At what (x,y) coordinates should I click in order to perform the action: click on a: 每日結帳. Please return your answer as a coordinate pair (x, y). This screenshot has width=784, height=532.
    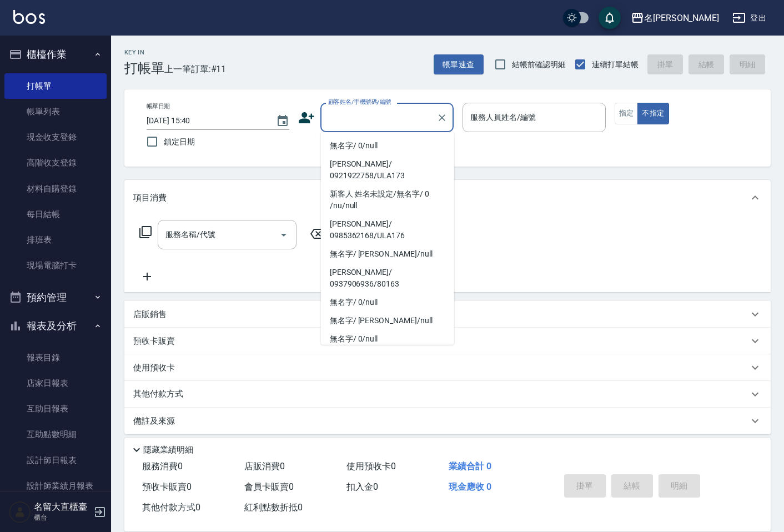
    Looking at the image, I should click on (55, 214).